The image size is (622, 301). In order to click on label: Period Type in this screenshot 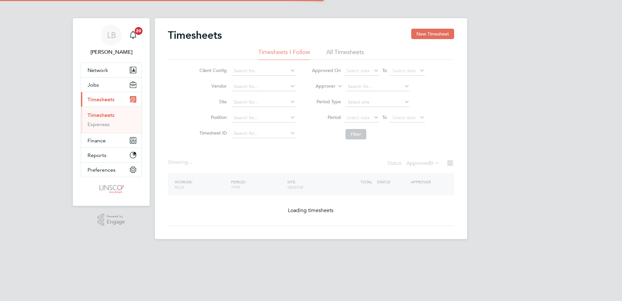, I will do `click(327, 102)`.